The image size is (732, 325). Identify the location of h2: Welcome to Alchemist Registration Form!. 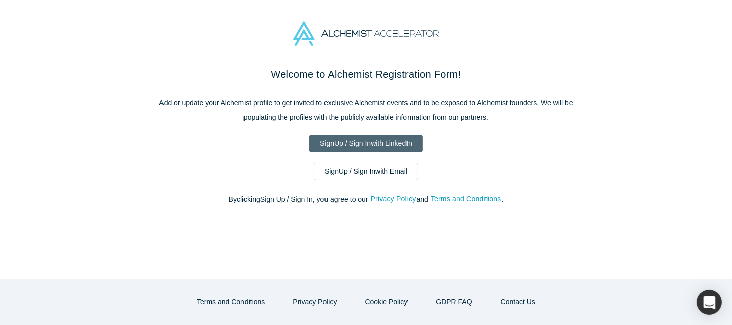
(366, 74).